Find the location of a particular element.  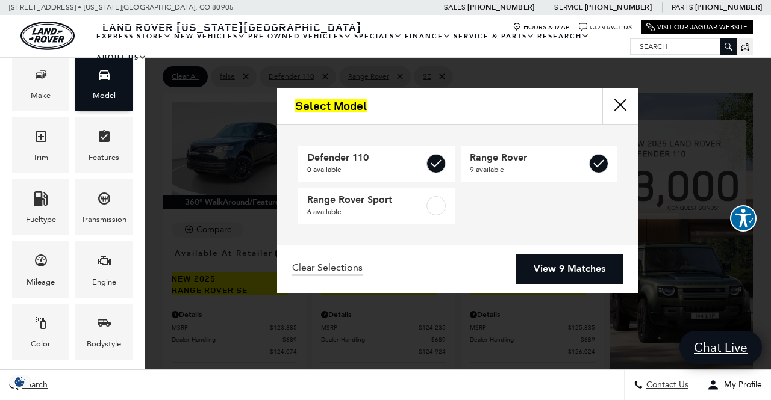

span: Model is located at coordinates (104, 76).